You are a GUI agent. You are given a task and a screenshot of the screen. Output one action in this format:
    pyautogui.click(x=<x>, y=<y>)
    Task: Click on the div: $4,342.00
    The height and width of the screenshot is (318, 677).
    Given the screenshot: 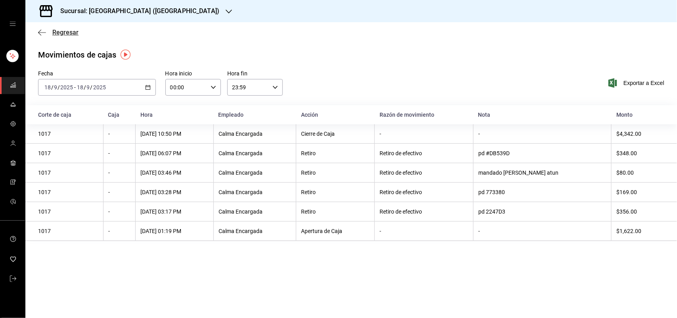 What is the action you would take?
    pyautogui.click(x=640, y=134)
    